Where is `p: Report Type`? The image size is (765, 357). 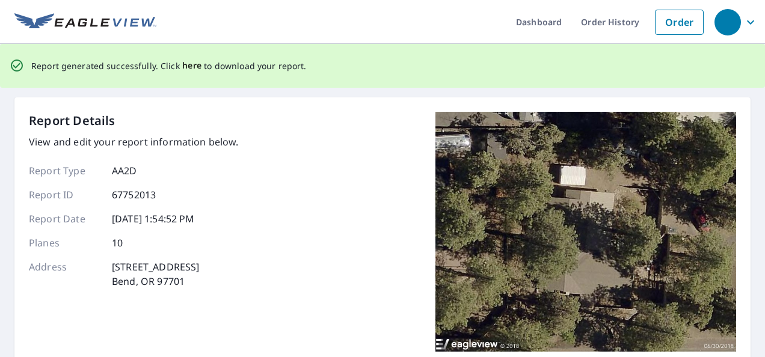 p: Report Type is located at coordinates (65, 171).